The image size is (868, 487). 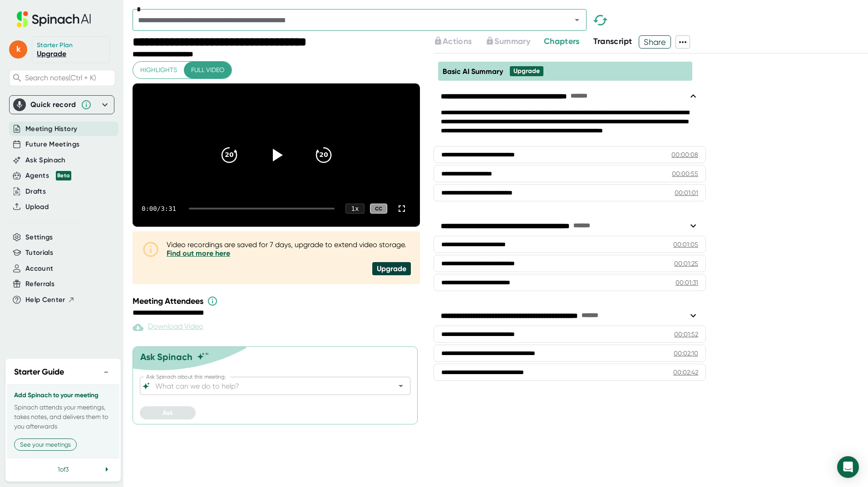 I want to click on div: Agents, so click(x=48, y=176).